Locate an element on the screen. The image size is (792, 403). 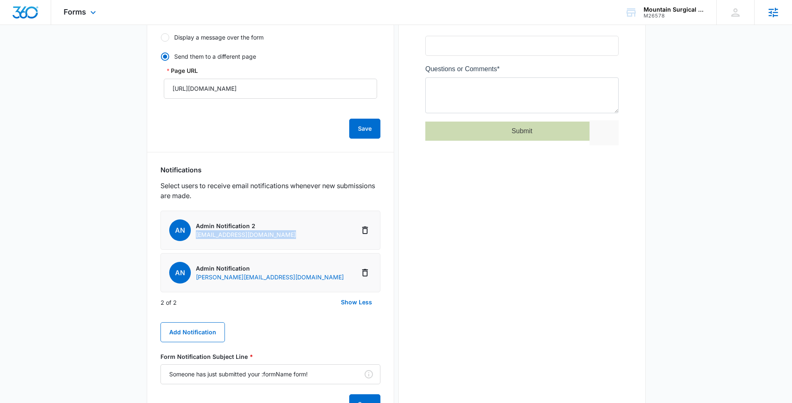
span: Submit is located at coordinates (97, 206).